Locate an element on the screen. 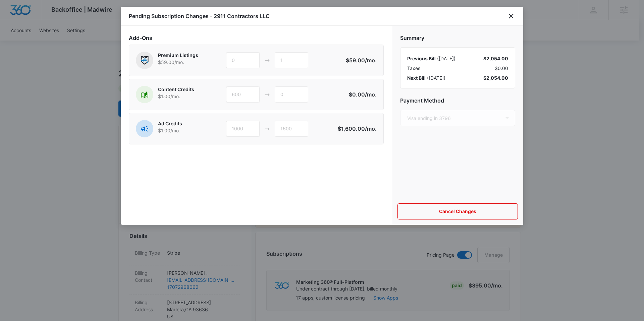 The image size is (644, 321). img: website_grey.svg is located at coordinates (14, 20).